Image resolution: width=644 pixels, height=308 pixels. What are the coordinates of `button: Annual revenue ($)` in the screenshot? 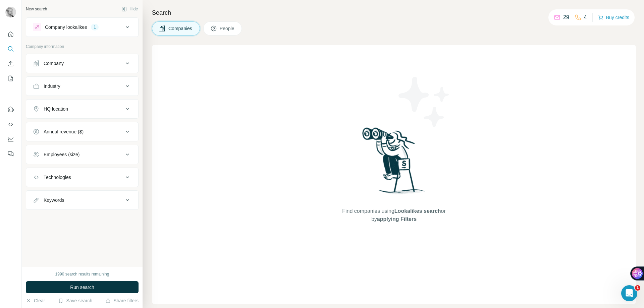 It's located at (82, 131).